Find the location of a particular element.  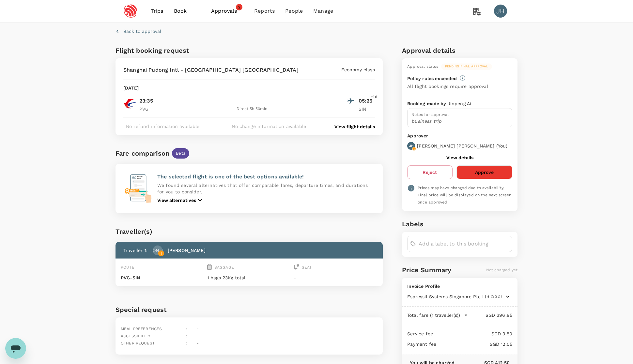

span: Approvals is located at coordinates (227, 11).